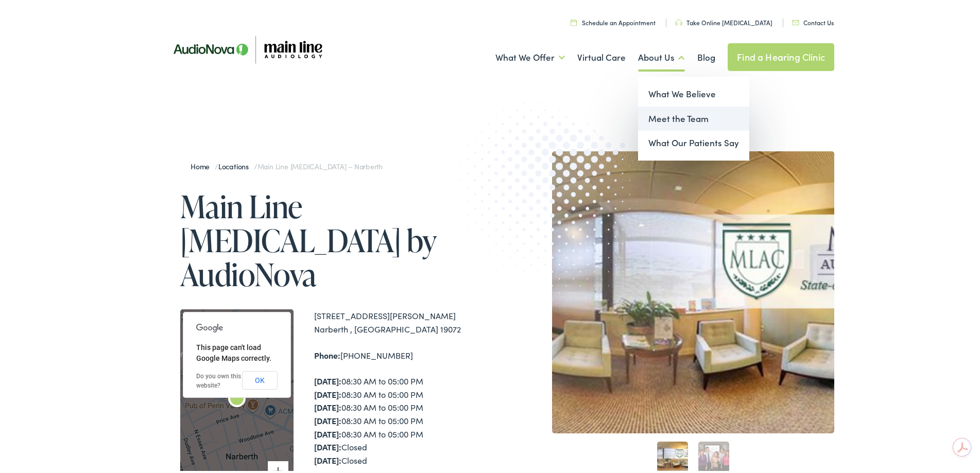  I want to click on a: 1, so click(672, 455).